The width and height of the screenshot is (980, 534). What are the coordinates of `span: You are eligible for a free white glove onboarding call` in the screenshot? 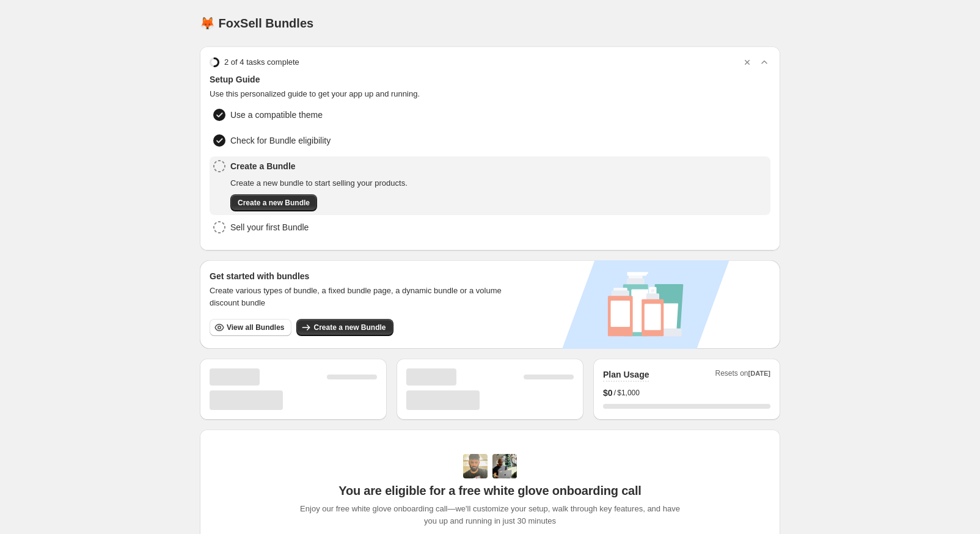 It's located at (489, 491).